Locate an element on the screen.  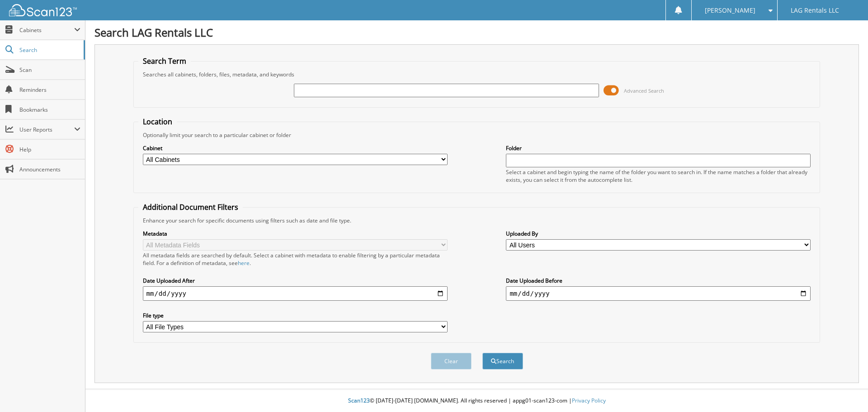
input: start is located at coordinates (295, 294).